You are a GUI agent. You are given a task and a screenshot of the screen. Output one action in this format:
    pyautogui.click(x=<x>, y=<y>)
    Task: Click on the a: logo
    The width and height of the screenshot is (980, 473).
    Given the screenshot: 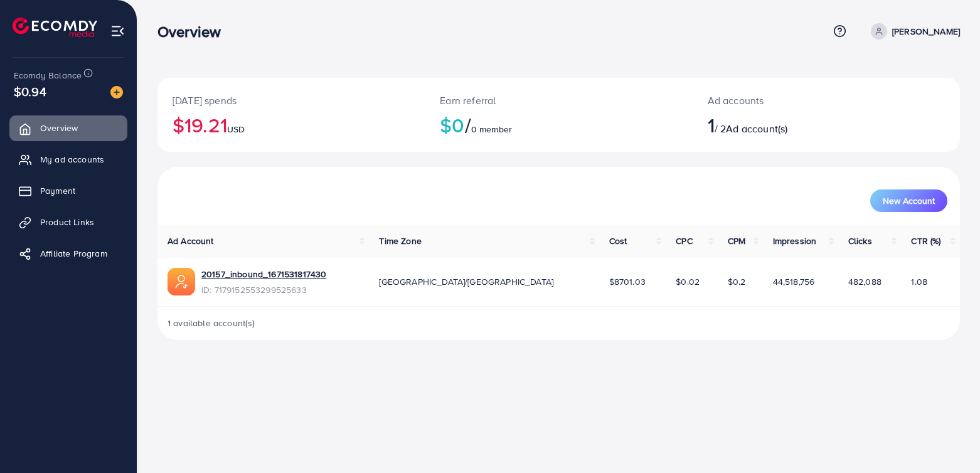 What is the action you would take?
    pyautogui.click(x=55, y=27)
    